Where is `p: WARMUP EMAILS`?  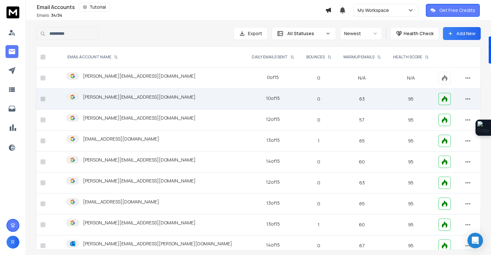
p: WARMUP EMAILS is located at coordinates (358, 57).